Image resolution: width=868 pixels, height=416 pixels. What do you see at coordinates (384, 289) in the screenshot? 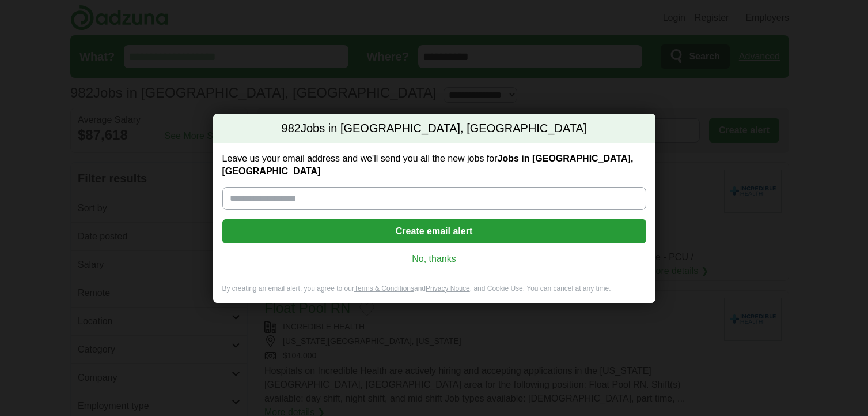
I see `a: Terms & Conditions` at bounding box center [384, 289].